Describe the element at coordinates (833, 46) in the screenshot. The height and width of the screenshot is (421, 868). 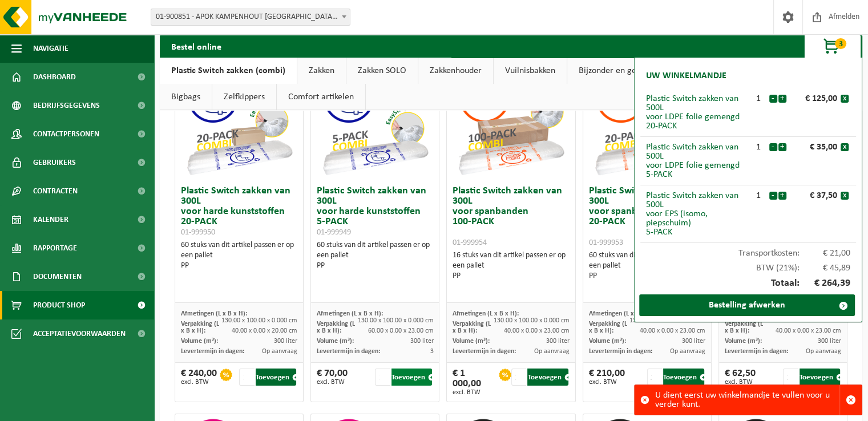
I see `button: 3` at that location.